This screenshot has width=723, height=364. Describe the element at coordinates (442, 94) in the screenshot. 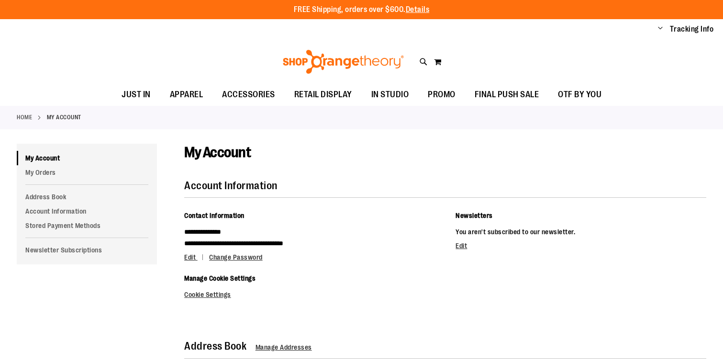

I see `span: PROMO` at that location.